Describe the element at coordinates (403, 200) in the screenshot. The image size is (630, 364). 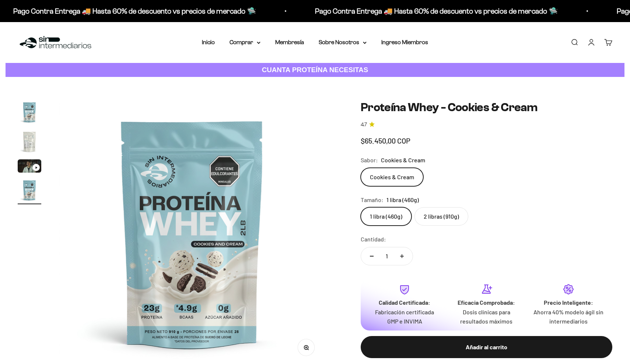
I see `span: 1 libra (460g)` at that location.